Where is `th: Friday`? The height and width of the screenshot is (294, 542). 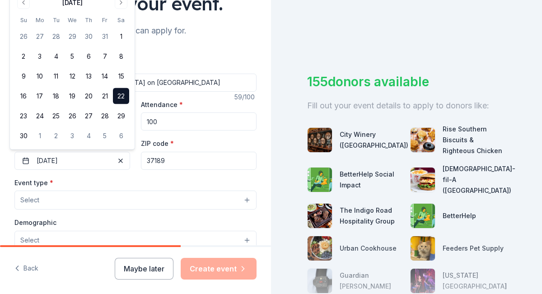
th: Friday is located at coordinates (105, 20).